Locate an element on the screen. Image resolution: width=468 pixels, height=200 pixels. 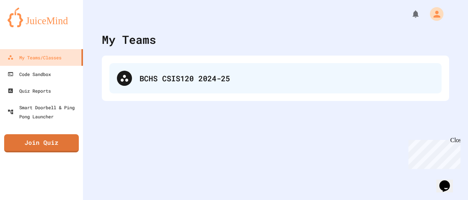
div: Quiz Reports is located at coordinates (29, 91).